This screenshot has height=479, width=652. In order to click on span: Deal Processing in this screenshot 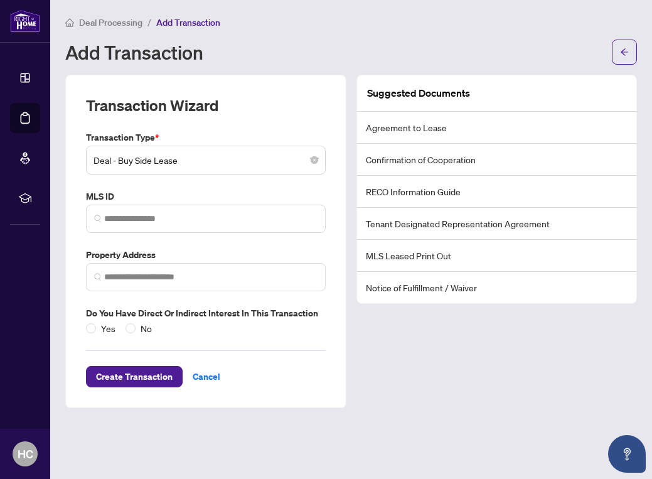, I will do `click(110, 23)`.